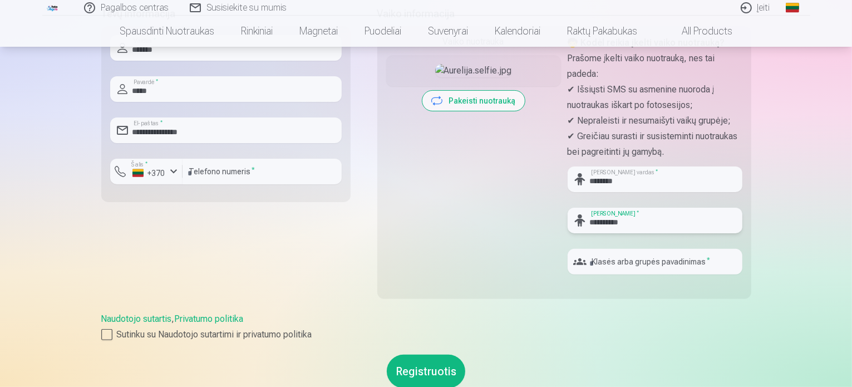  I want to click on a: Suvenyrai, so click(448, 31).